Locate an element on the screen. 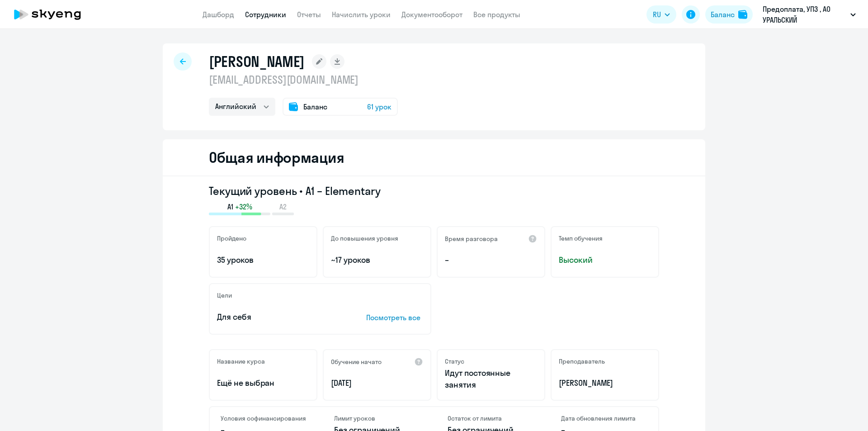 This screenshot has width=868, height=431. h2: Общая информация is located at coordinates (276, 158).